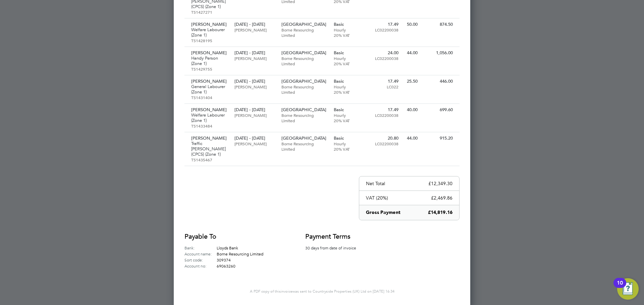 The height and width of the screenshot is (305, 644). Describe the element at coordinates (335, 237) in the screenshot. I see `h2: Payment terms` at that location.